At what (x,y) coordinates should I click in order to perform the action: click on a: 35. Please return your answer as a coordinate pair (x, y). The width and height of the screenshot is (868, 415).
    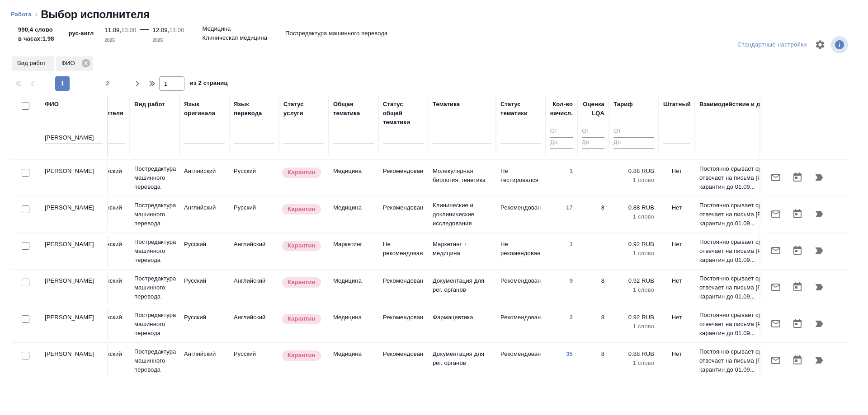
    Looking at the image, I should click on (570, 354).